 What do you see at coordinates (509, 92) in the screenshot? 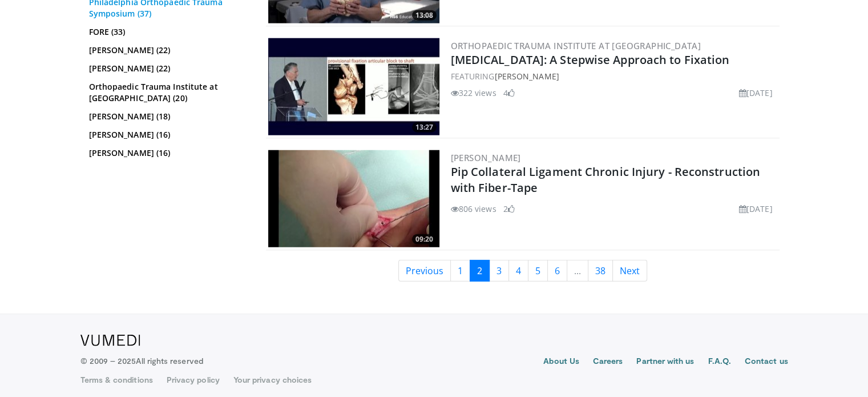
I see `li: 4` at bounding box center [509, 92].